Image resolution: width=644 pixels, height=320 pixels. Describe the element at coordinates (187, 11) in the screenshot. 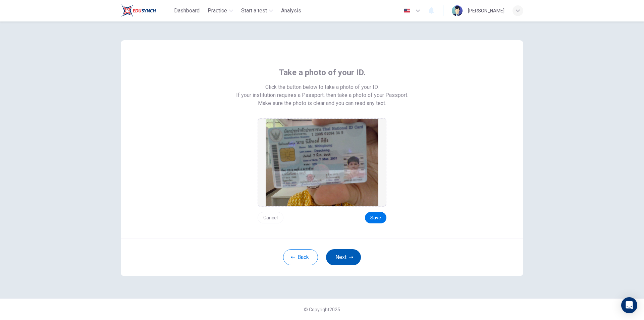

I see `button: Dashboard` at that location.